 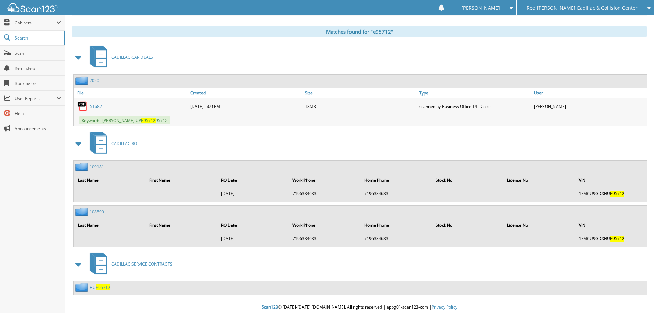 I want to click on a: File, so click(x=131, y=93).